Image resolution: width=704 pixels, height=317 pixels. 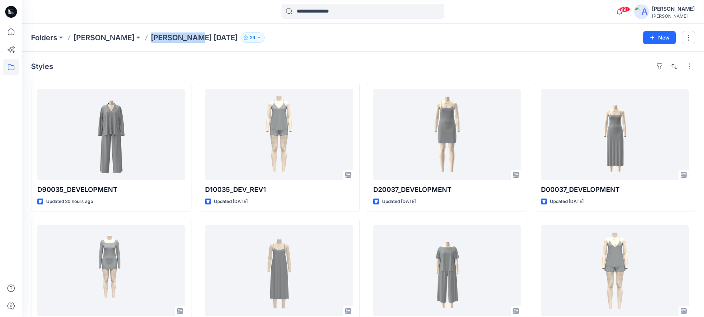 I want to click on button: 29, so click(x=252, y=38).